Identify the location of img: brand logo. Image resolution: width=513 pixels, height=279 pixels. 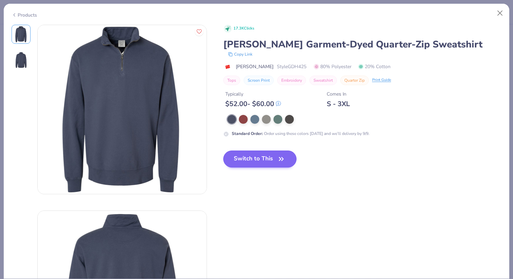
(228, 67).